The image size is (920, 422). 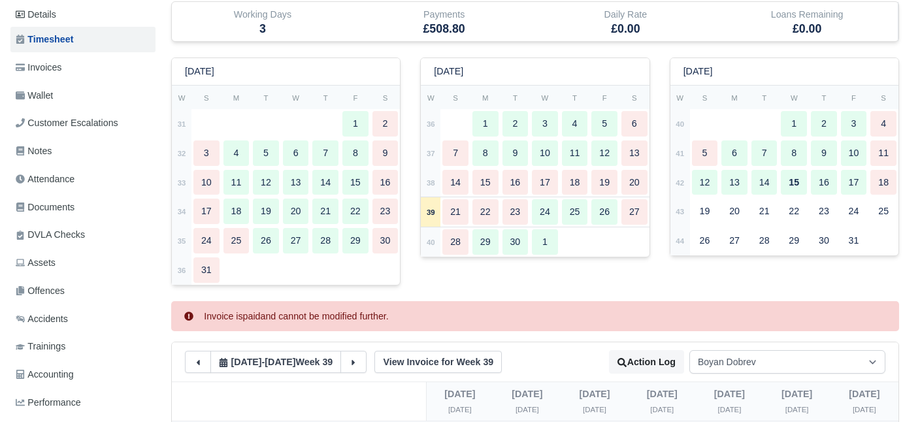 What do you see at coordinates (83, 14) in the screenshot?
I see `a: Details` at bounding box center [83, 14].